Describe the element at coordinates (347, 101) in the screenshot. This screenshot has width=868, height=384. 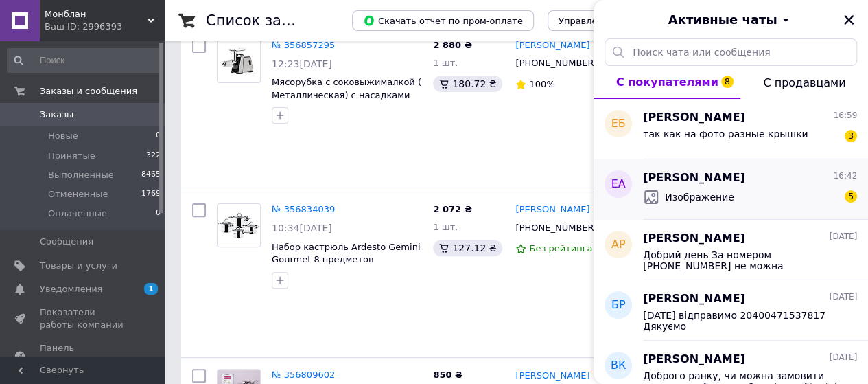
I see `a: Мясорубка с соковыжималкой ( Металлическая) с насадками для шинковки 2400 Вт ARDESTO MGK-2400` at that location.